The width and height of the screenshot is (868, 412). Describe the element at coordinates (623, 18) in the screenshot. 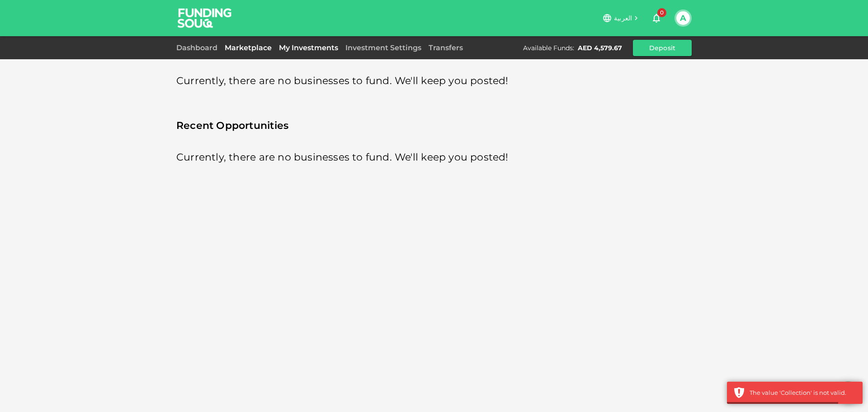

I see `span: العربية` at that location.